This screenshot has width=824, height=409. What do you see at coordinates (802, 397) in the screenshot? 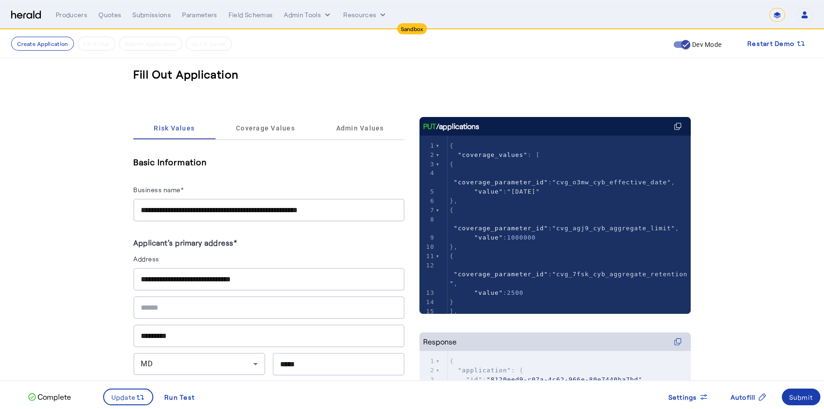
I see `div: Submit` at bounding box center [802, 397].